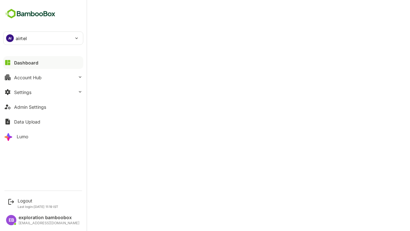  Describe the element at coordinates (26, 62) in the screenshot. I see `div: Dashboard` at that location.